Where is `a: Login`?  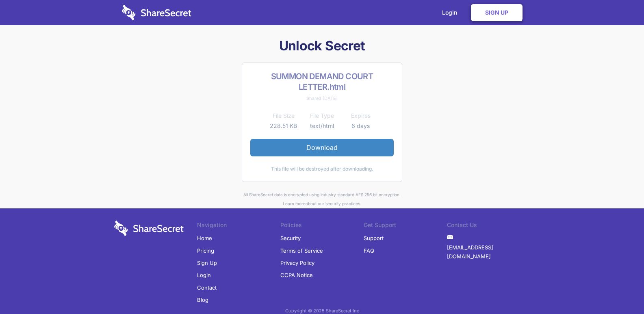 a: Login is located at coordinates (204, 275).